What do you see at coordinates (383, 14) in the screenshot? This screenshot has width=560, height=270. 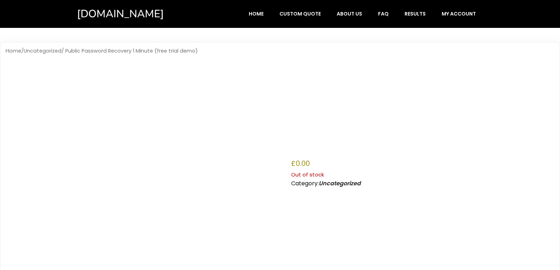 I see `span: FAQ` at bounding box center [383, 14].